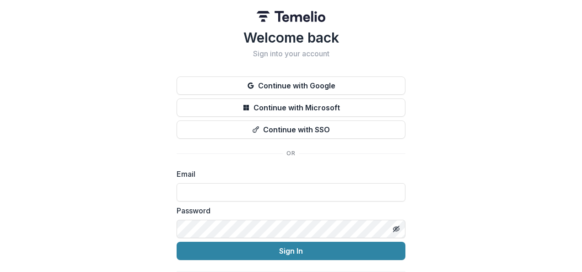  I want to click on button: Continue with Microsoft, so click(291, 108).